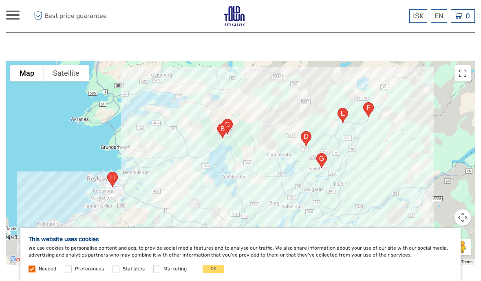 This screenshot has width=481, height=281. I want to click on label: Marketing, so click(175, 269).